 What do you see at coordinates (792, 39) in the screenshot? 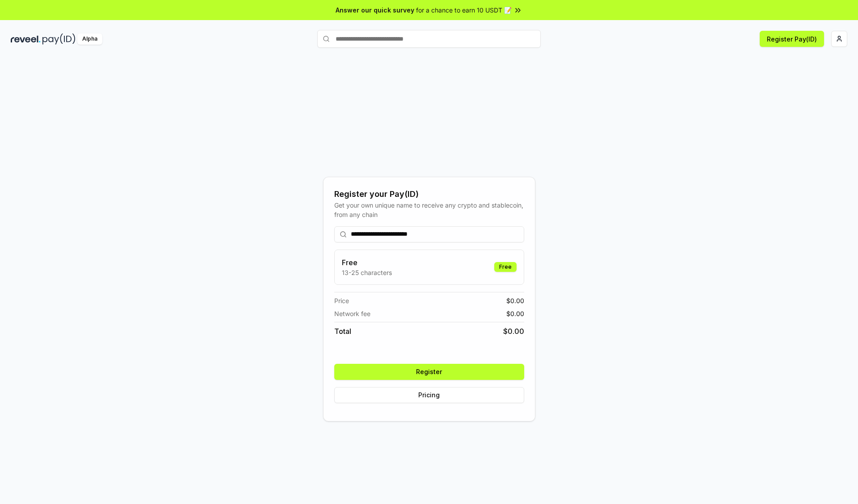
I see `button: Register Pay(ID)` at bounding box center [792, 39].